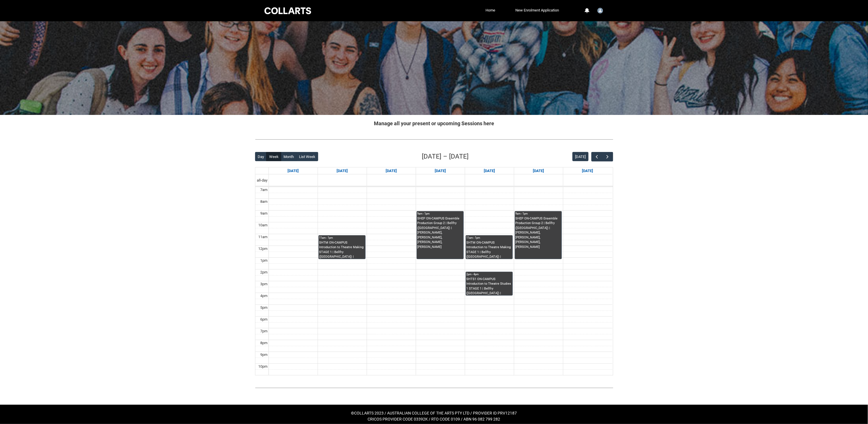 This screenshot has width=868, height=424. I want to click on button: List Week, so click(308, 157).